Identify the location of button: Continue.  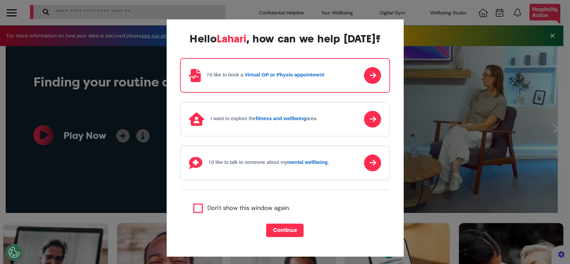
(285, 230).